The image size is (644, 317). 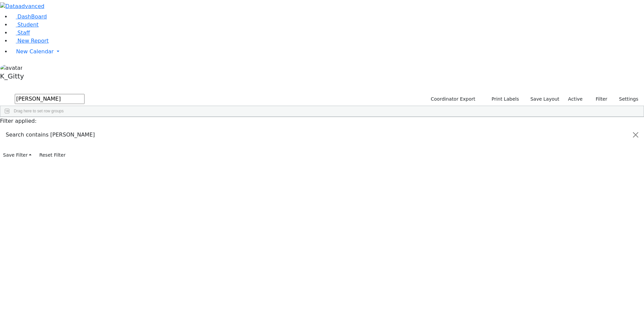 What do you see at coordinates (452, 99) in the screenshot?
I see `button: Coordinator Export` at bounding box center [452, 99].